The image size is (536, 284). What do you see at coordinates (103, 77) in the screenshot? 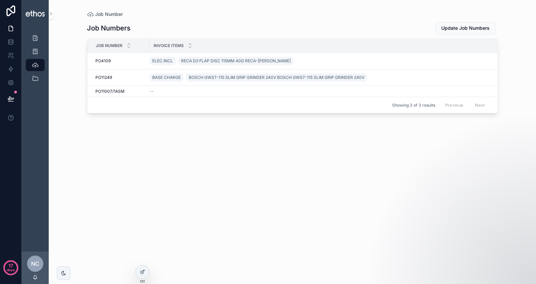
I see `span: PO11249` at bounding box center [103, 77].